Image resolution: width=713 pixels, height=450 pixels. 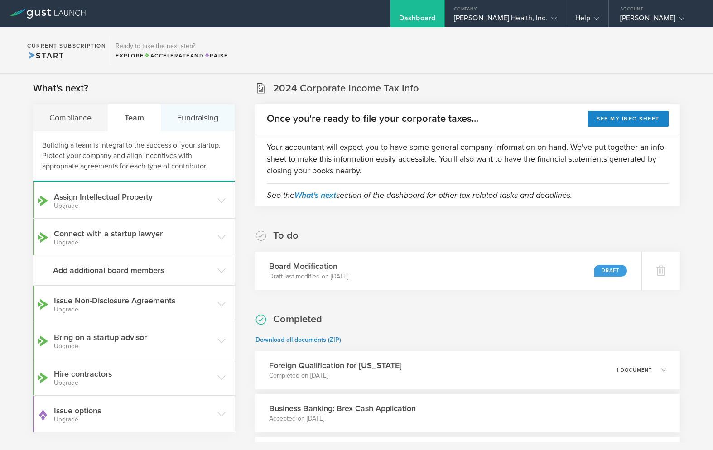 I want to click on h3: Issue options, so click(x=133, y=414).